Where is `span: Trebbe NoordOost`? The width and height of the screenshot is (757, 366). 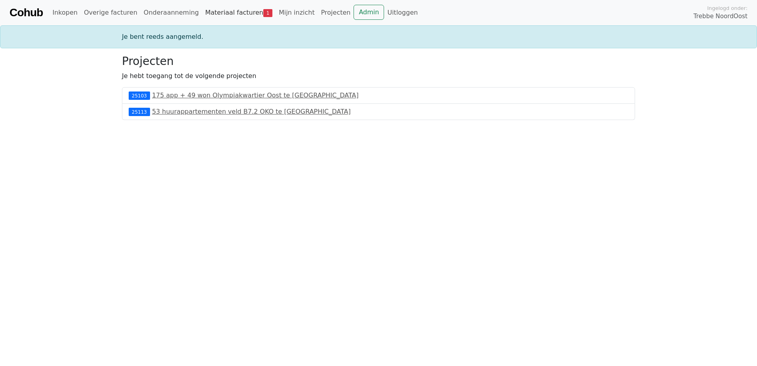 span: Trebbe NoordOost is located at coordinates (721, 16).